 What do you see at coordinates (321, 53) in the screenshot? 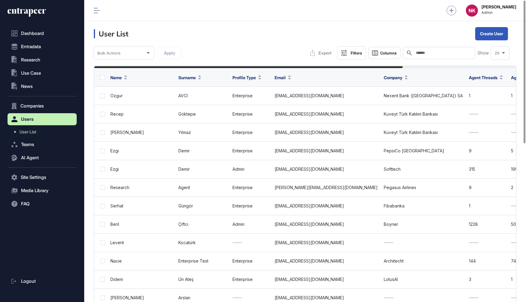
I see `button: Export` at bounding box center [321, 53].